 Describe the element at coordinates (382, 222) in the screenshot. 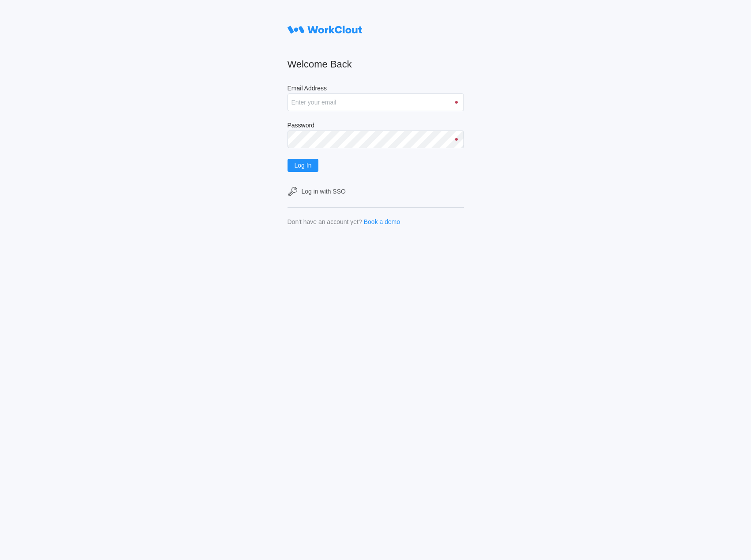

I see `div: Book a demo` at that location.